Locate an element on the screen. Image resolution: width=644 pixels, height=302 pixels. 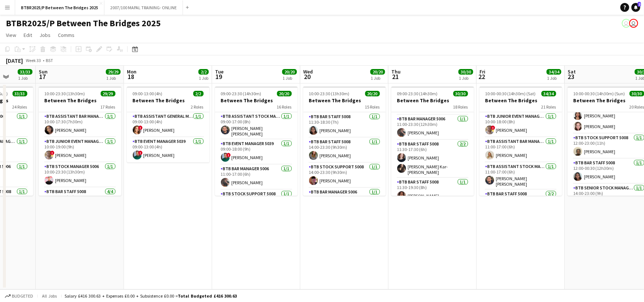
div: 09:00-23:30 (14h30m)30/30Between The Bridges18 RolesBTB Assistant General Manager 50061/110:00-18... is located at coordinates (432, 141).